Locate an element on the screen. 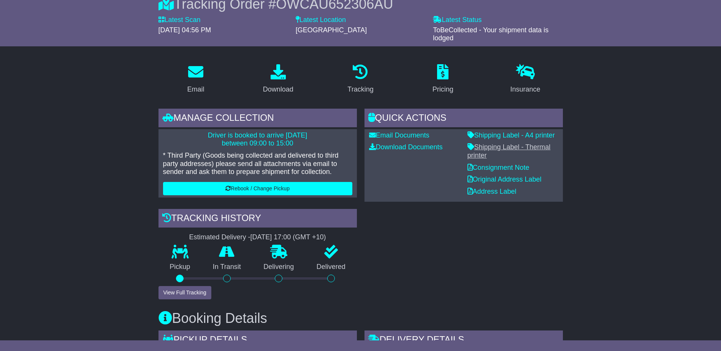 Image resolution: width=721 pixels, height=351 pixels. a: Original Address Label is located at coordinates (505, 179).